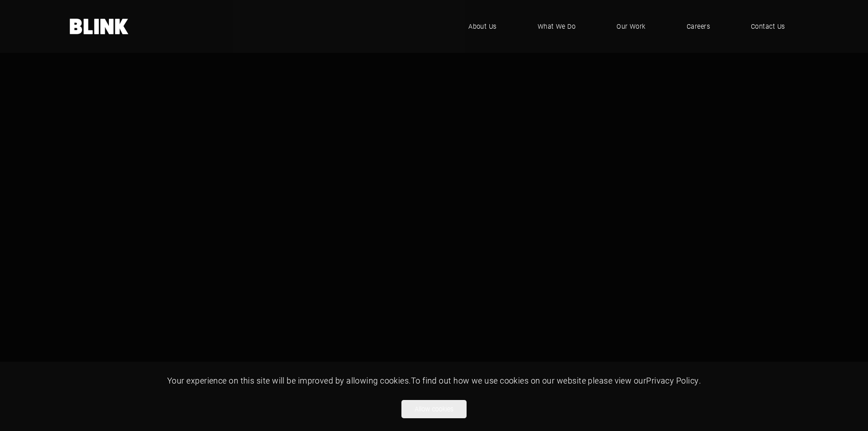 This screenshot has height=431, width=868. Describe the element at coordinates (768, 26) in the screenshot. I see `span: Contact Us` at that location.